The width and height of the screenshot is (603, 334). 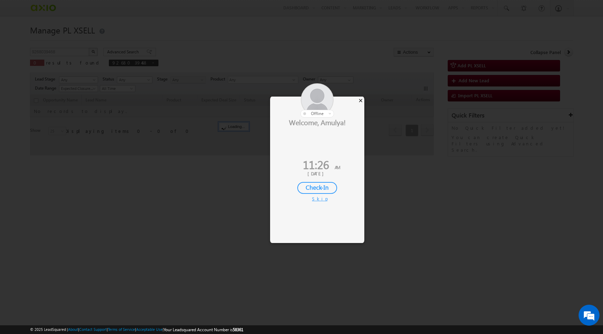 What do you see at coordinates (122, 330) in the screenshot?
I see `a: Terms of Service` at bounding box center [122, 330].